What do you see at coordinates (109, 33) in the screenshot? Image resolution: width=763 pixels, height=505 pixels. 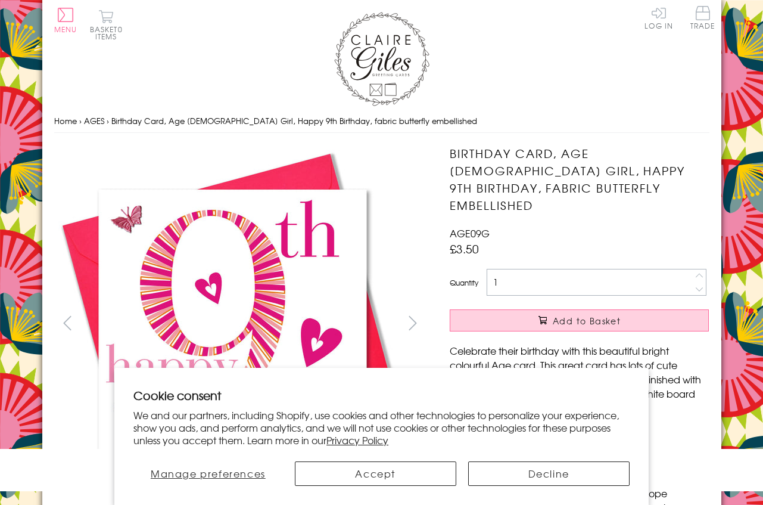 I see `span: 0 items` at bounding box center [109, 33].